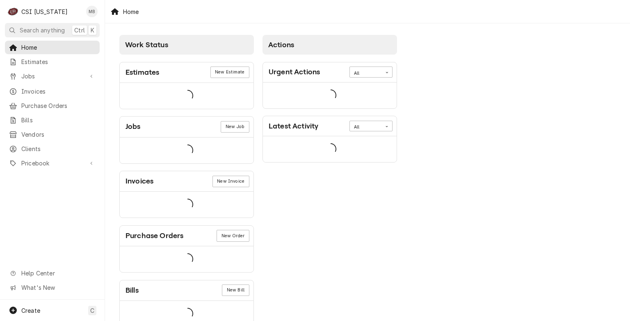 The width and height of the screenshot is (630, 321). I want to click on div: CSI Kentucky's Avatar, so click(13, 11).